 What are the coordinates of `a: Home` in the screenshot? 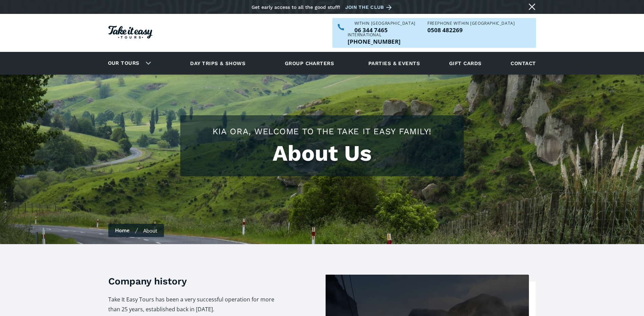 It's located at (122, 230).